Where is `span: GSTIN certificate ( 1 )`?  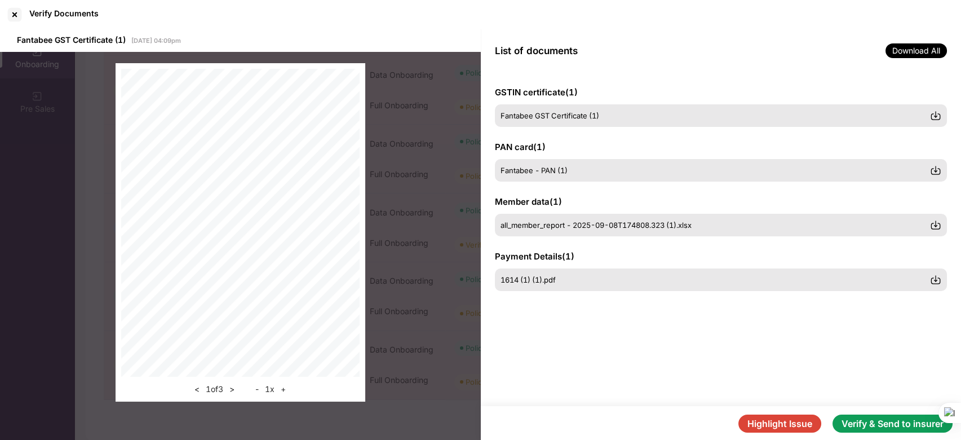
span: GSTIN certificate ( 1 ) is located at coordinates (536, 92).